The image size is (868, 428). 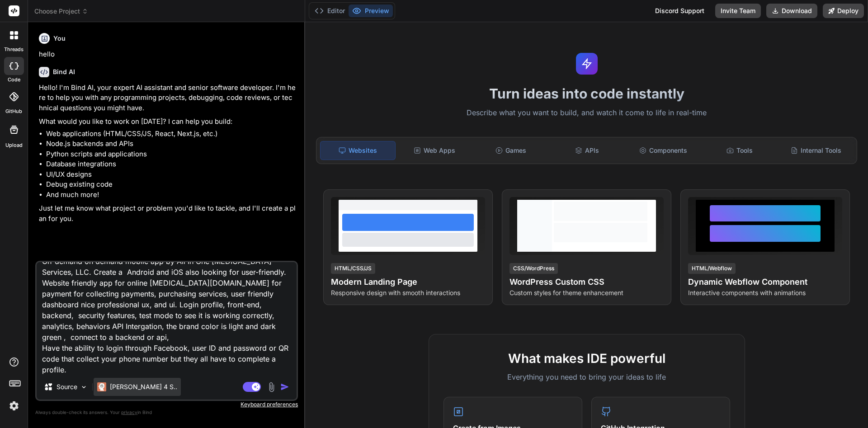 What do you see at coordinates (408, 293) in the screenshot?
I see `p: Responsive design with smooth interactions` at bounding box center [408, 293].